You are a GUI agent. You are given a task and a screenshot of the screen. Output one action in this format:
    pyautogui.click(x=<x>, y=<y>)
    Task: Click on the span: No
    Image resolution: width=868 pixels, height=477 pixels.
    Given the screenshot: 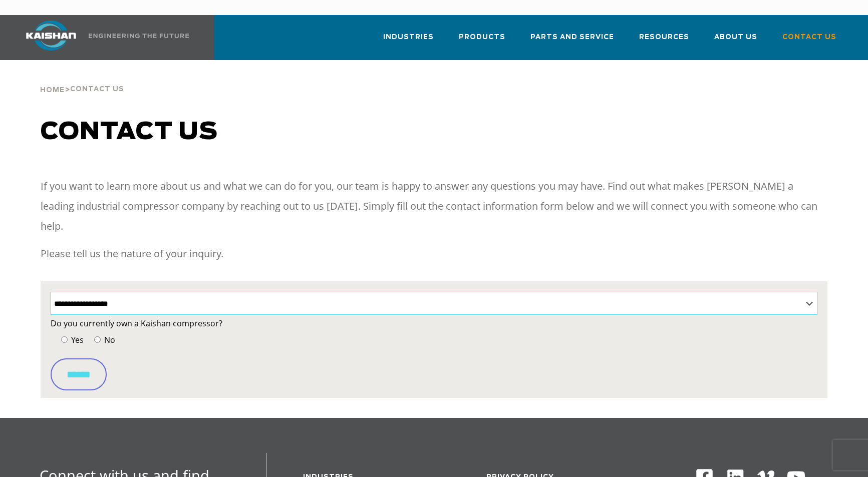 What is the action you would take?
    pyautogui.click(x=108, y=340)
    